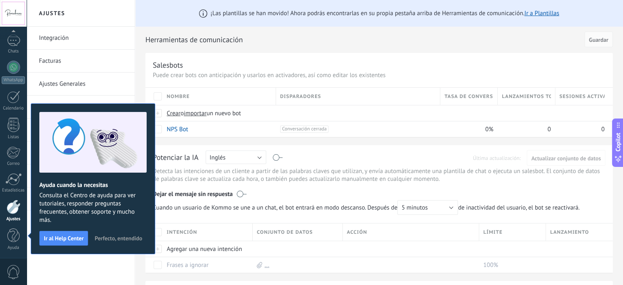 This screenshot has height=285, width=623. I want to click on div: Correo, so click(14, 163).